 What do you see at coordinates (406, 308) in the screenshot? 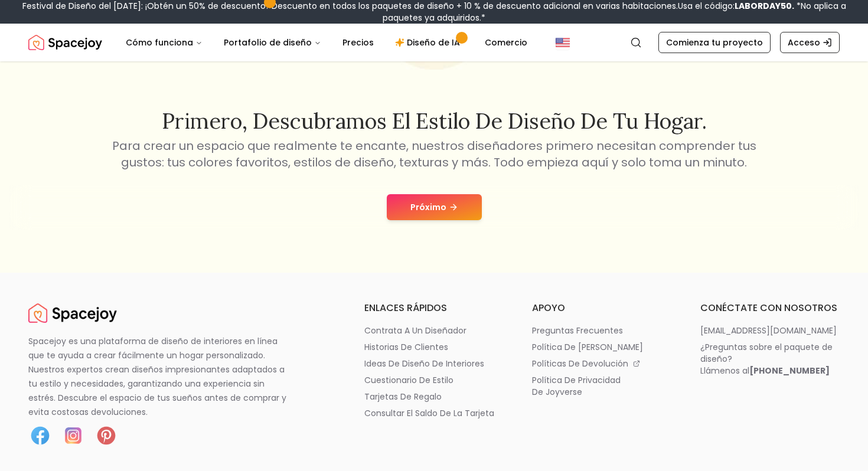
I see `font: enlaces rápidos` at bounding box center [406, 308].